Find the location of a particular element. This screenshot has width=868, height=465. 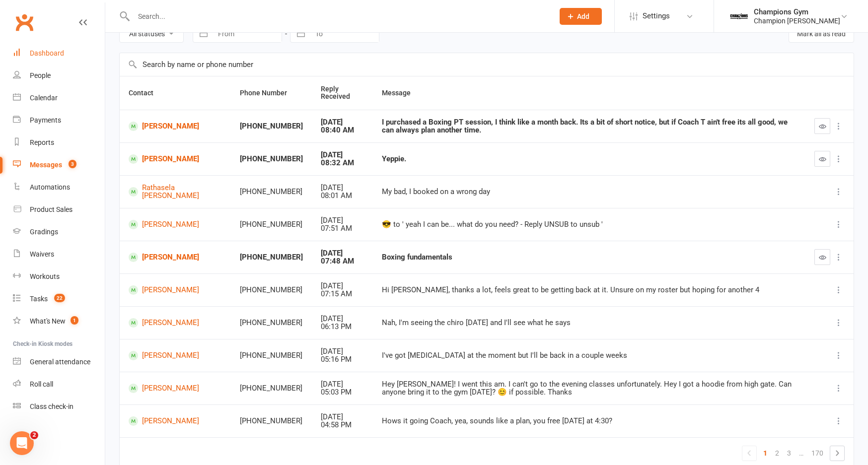

div: 05:16 PM is located at coordinates (342, 359).